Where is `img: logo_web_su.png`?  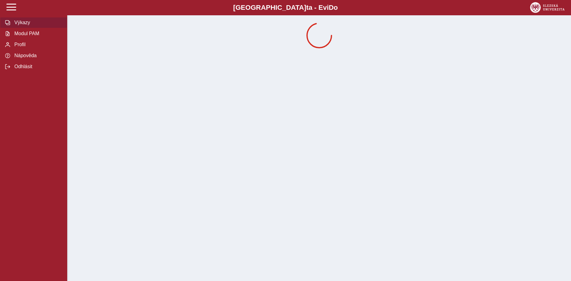
img: logo_web_su.png is located at coordinates (547, 7).